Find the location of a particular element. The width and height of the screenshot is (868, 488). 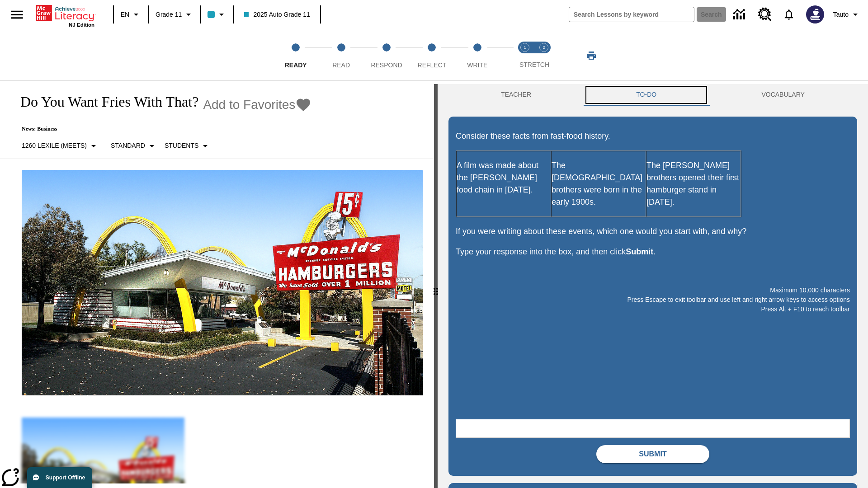

body: Maximum 10,000 characters Press Escape to exit toolbar and use left and right arrow keys to acces... is located at coordinates (68, 11).